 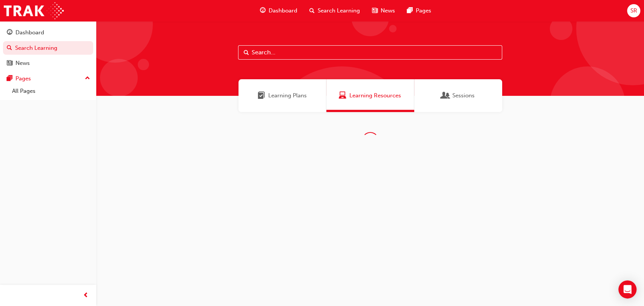 I want to click on span: prev-icon, so click(x=86, y=295).